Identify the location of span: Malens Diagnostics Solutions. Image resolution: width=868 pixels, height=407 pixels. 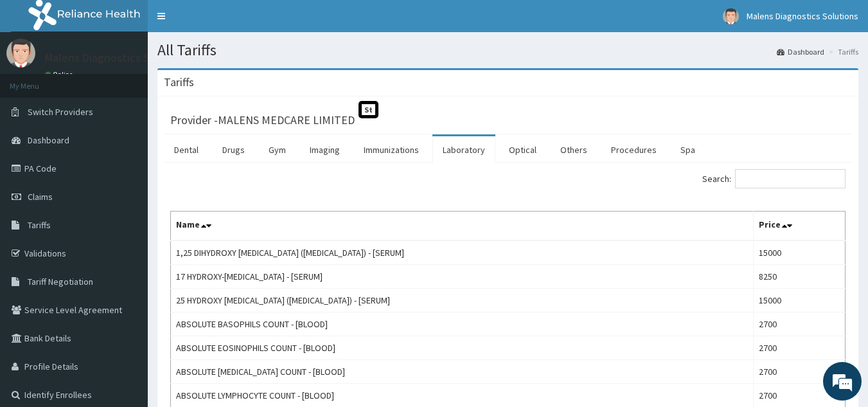
(802, 16).